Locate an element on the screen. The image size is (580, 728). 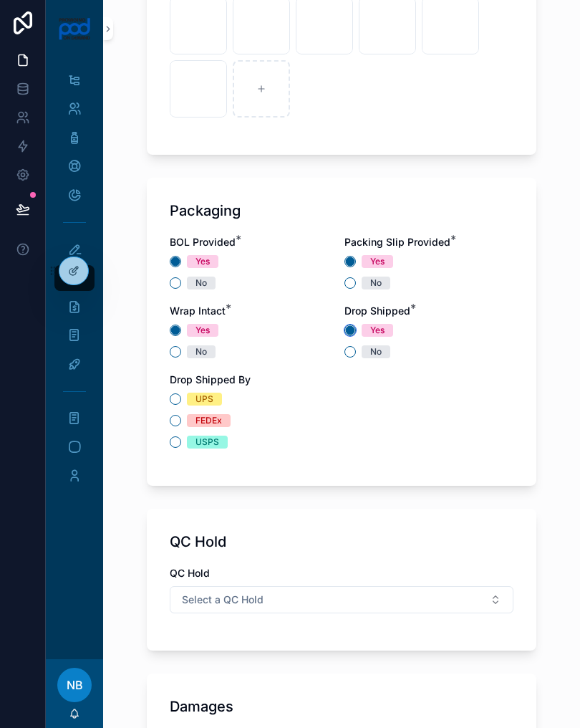
span: Wrap Intact is located at coordinates (198, 311).